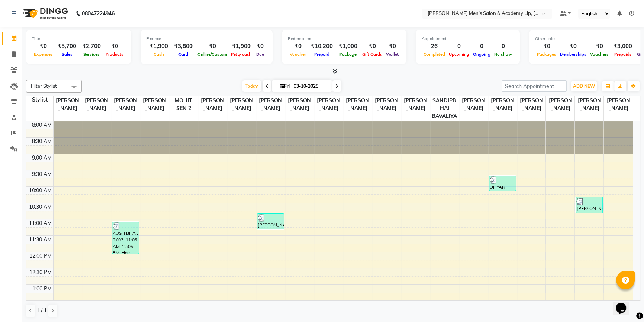  What do you see at coordinates (298, 54) in the screenshot?
I see `span: Voucher` at bounding box center [298, 54].